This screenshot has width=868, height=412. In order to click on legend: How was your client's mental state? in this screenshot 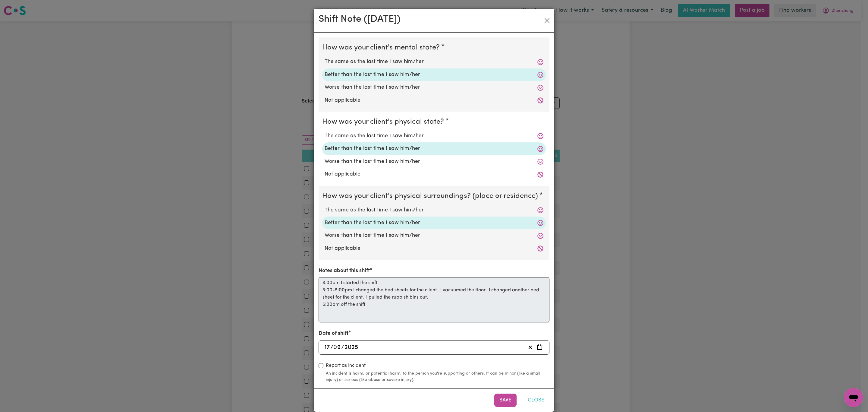, I will do `click(382, 48)`.